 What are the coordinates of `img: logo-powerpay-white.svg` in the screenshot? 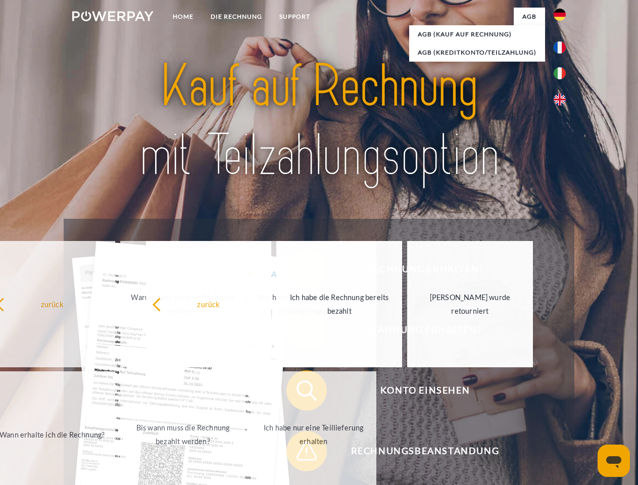 It's located at (113, 16).